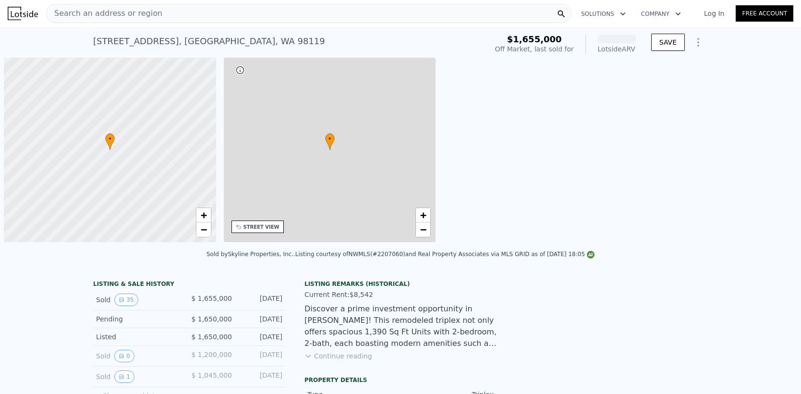 This screenshot has width=801, height=394. What do you see at coordinates (211, 298) in the screenshot?
I see `span: $ 1,655,000` at bounding box center [211, 298].